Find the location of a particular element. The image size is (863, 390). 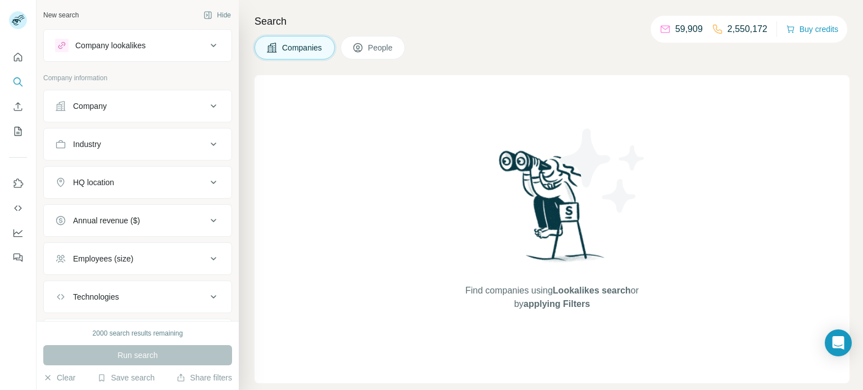

button: Annual revenue ($) is located at coordinates (138, 221).